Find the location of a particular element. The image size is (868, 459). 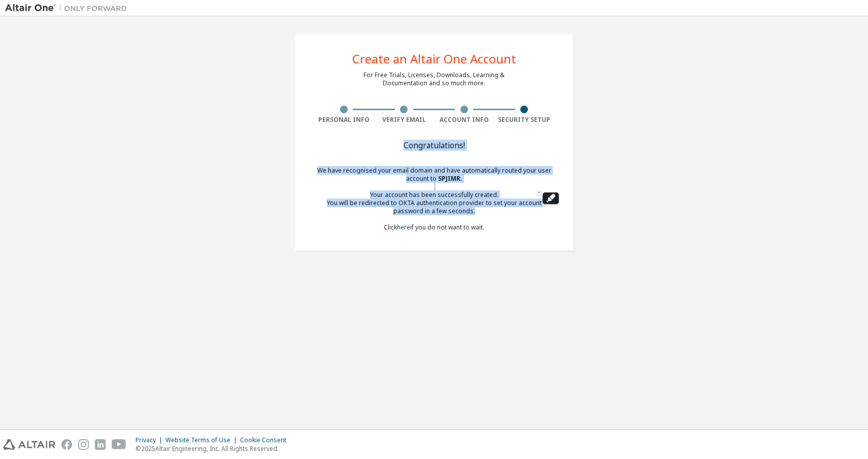

img: instagram.svg is located at coordinates (83, 444).